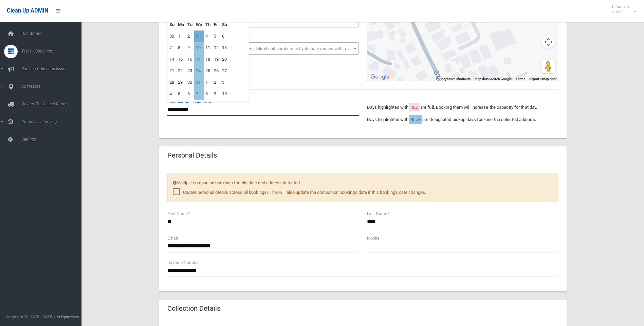 The height and width of the screenshot is (326, 644). Describe the element at coordinates (172, 59) in the screenshot. I see `td: 14` at that location.